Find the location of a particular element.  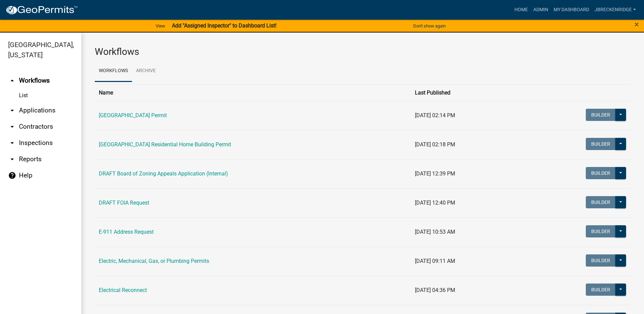

a: Home is located at coordinates (521, 10).